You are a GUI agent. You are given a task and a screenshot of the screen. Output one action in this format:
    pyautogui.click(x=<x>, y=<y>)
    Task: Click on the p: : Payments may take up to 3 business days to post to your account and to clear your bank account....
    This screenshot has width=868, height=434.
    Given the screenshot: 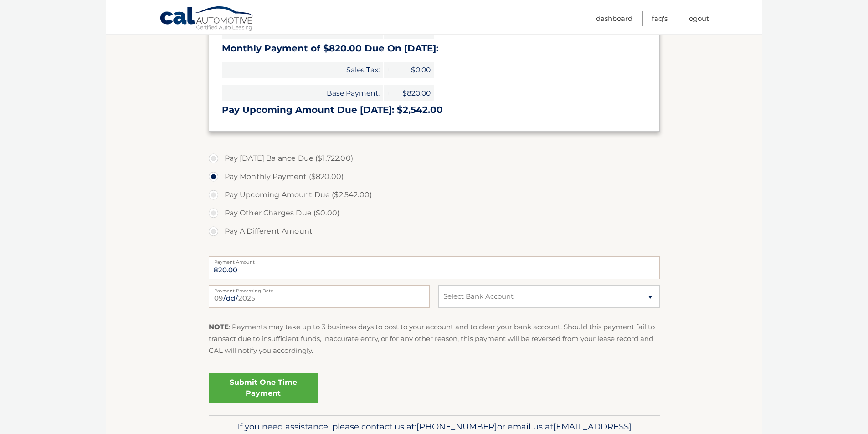 What is the action you would take?
    pyautogui.click(x=434, y=338)
    